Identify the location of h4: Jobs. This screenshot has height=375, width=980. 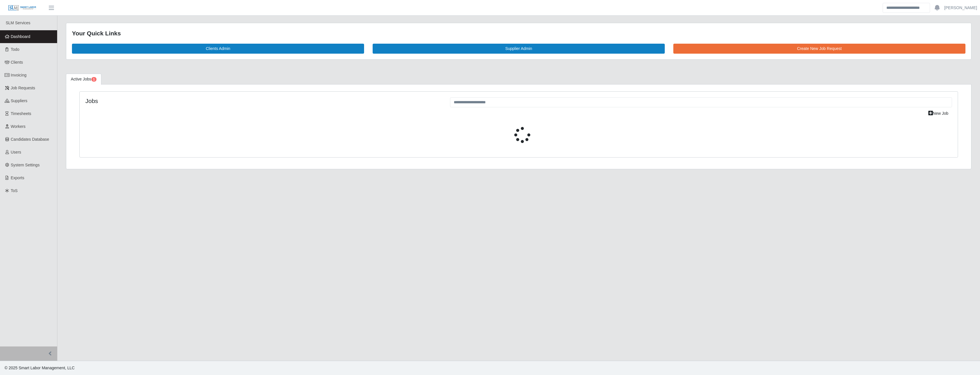
(263, 101).